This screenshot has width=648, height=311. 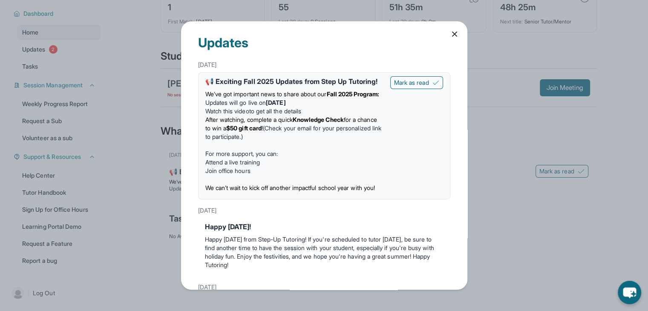 What do you see at coordinates (629, 292) in the screenshot?
I see `button: chat-button` at bounding box center [629, 292].